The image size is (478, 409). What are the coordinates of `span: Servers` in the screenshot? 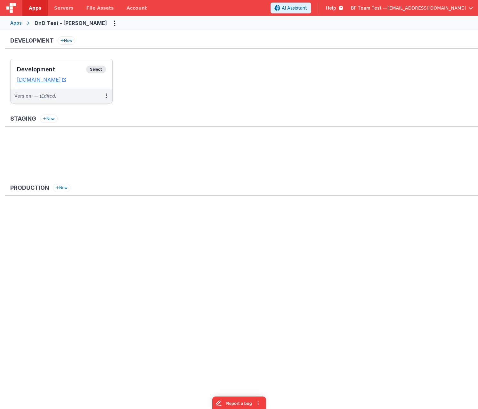 It's located at (64, 8).